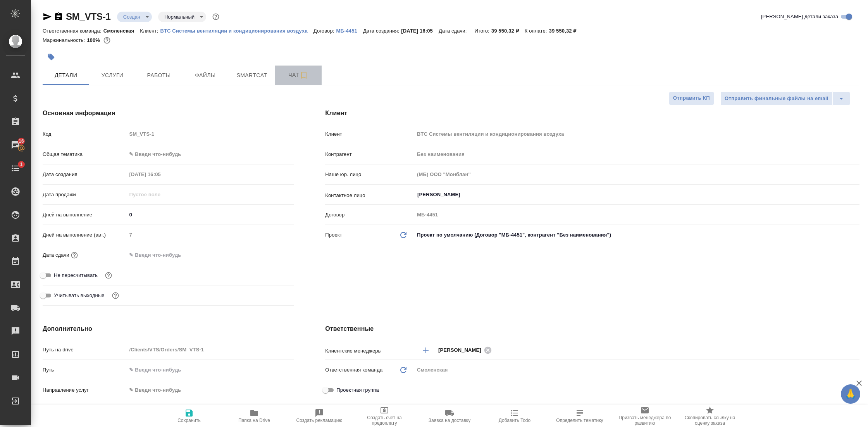 The width and height of the screenshot is (868, 427). Describe the element at coordinates (645, 420) in the screenshot. I see `span: Призвать менеджера по развитию` at that location.